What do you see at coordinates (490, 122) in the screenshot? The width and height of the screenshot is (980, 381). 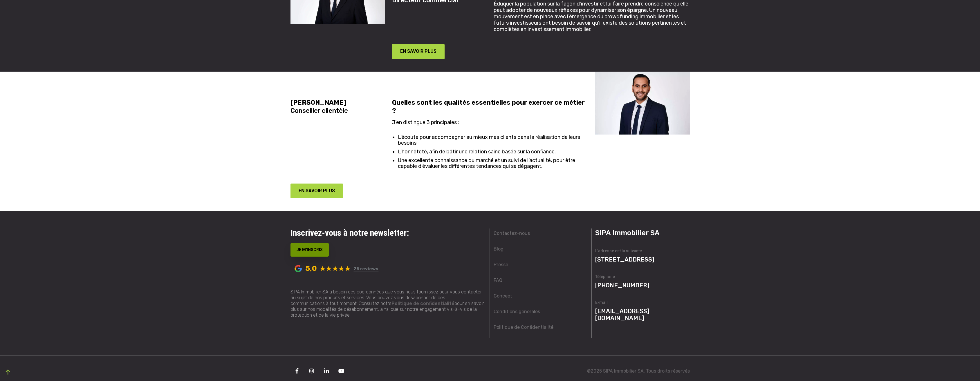 I see `p: J’en distingue 3 principales :` at bounding box center [490, 122].